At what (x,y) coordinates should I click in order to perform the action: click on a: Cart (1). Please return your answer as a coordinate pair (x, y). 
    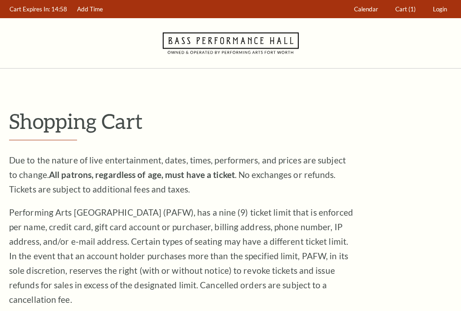
    Looking at the image, I should click on (406, 9).